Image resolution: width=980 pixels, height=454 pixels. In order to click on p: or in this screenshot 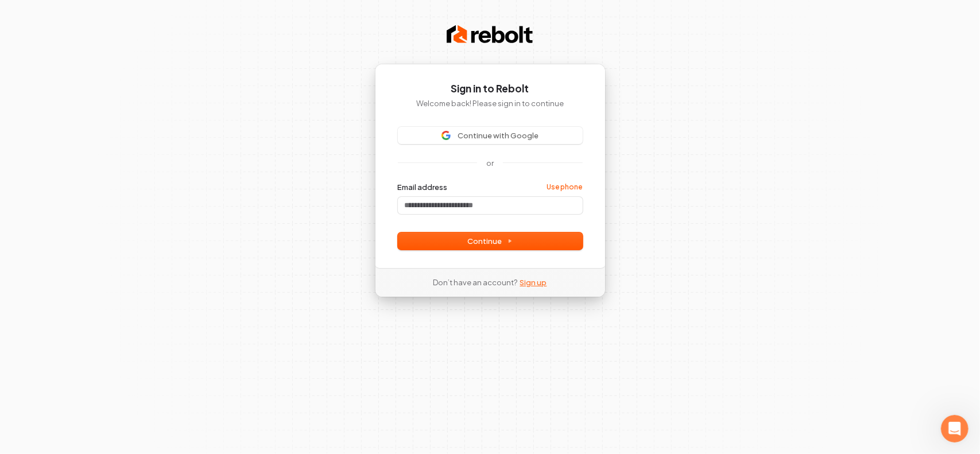, I will do `click(490, 163)`.